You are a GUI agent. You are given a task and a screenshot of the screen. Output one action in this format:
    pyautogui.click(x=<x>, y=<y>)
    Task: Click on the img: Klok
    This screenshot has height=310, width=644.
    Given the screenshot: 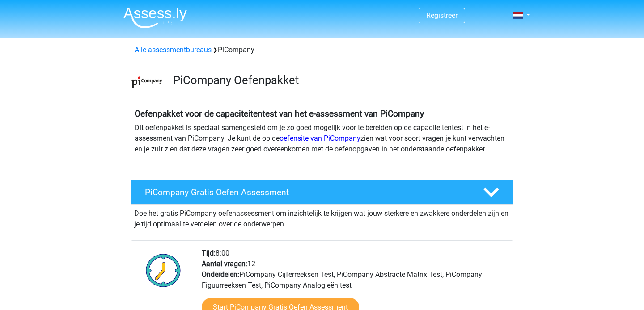 What is the action you would take?
    pyautogui.click(x=163, y=270)
    